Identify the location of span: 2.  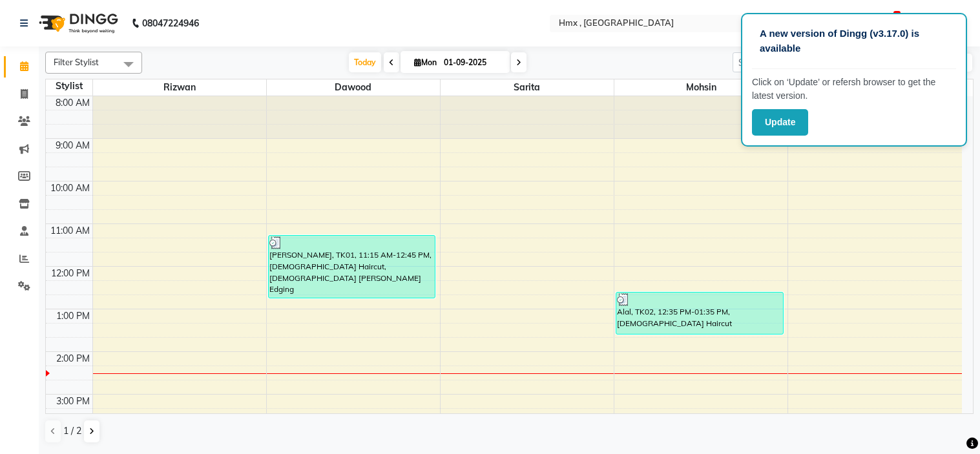
(897, 15).